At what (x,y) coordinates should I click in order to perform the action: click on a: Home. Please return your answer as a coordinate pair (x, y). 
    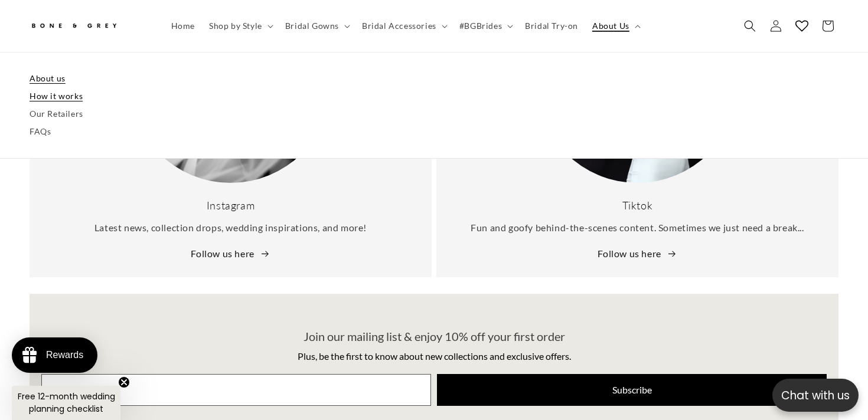
    Looking at the image, I should click on (183, 26).